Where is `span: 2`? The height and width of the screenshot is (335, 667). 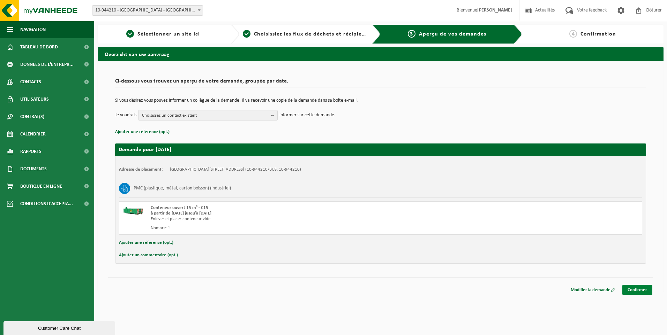
span: 2 is located at coordinates (246, 34).